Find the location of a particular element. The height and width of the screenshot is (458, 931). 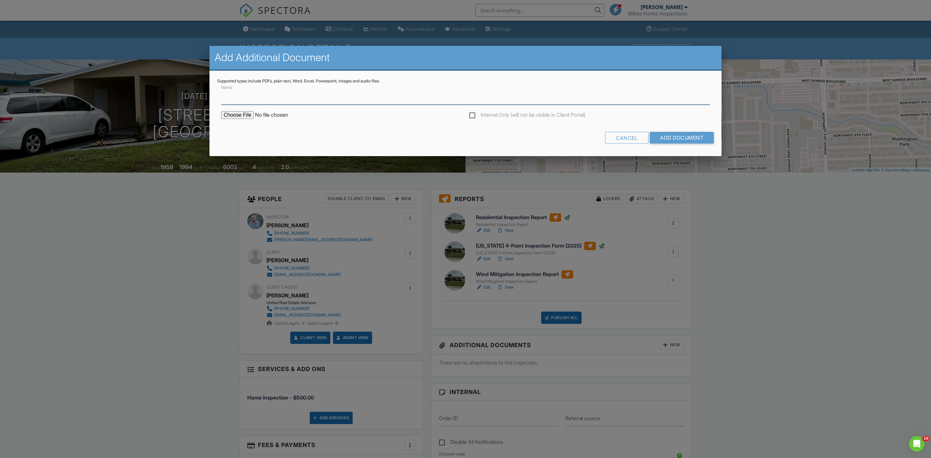

div: Supported types include PDFs, plain text, Word, Excel, Powerpoint, images and audio files. is located at coordinates (466, 81).